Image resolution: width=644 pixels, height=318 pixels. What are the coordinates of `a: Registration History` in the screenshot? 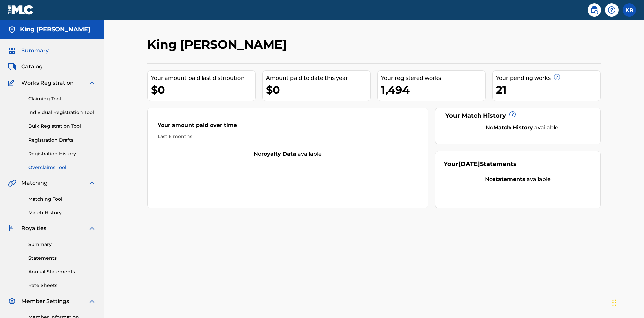 It's located at (62, 154).